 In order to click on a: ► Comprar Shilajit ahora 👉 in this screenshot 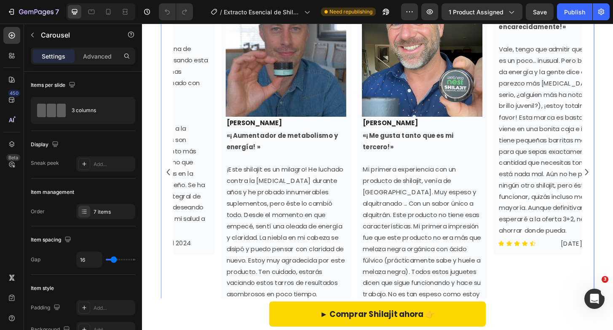, I will do `click(253, 312)`.